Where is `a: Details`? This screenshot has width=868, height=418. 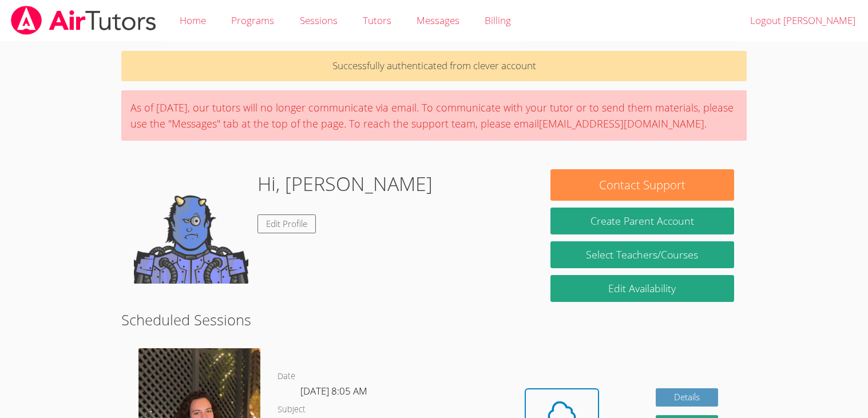
a: Details is located at coordinates (687, 398).